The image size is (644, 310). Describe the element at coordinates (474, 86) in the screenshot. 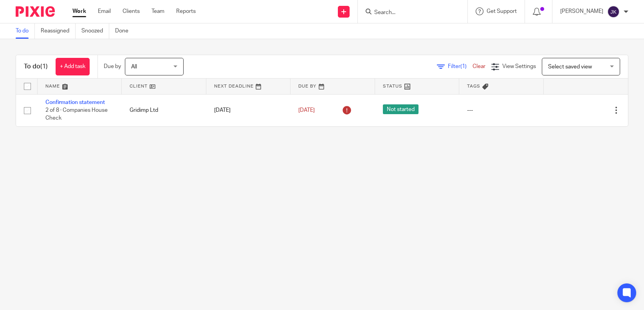

I see `span: Tags` at that location.